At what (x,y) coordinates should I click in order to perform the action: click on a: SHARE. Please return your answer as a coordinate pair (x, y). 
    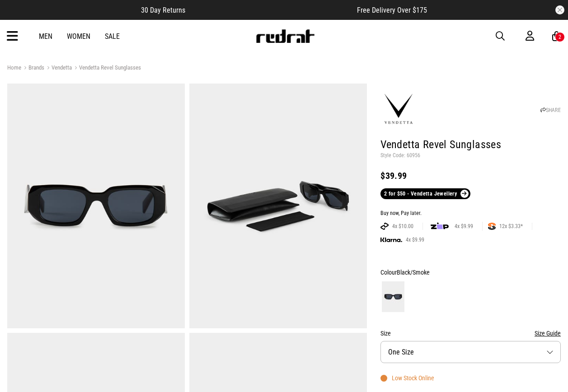
    Looking at the image, I should click on (550, 110).